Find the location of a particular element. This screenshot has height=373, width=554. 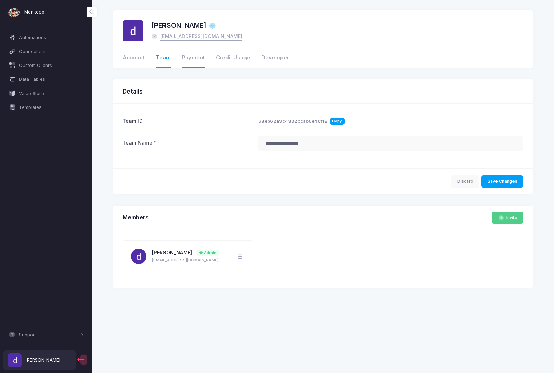

h3: Members is located at coordinates (135, 218).